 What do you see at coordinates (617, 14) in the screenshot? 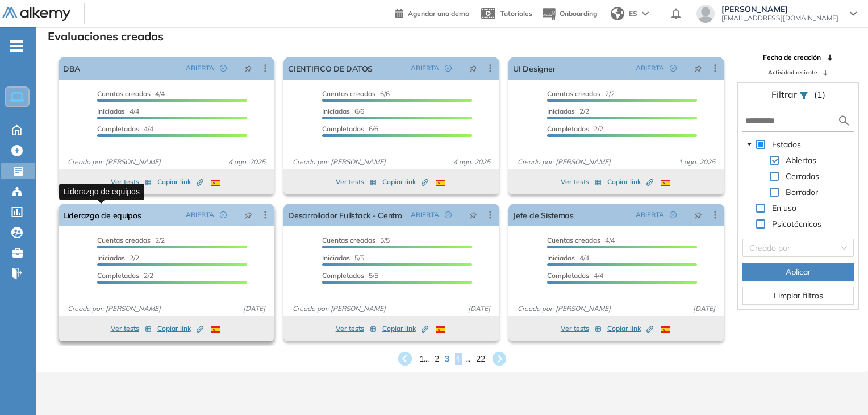
I see `img: world` at bounding box center [617, 14].